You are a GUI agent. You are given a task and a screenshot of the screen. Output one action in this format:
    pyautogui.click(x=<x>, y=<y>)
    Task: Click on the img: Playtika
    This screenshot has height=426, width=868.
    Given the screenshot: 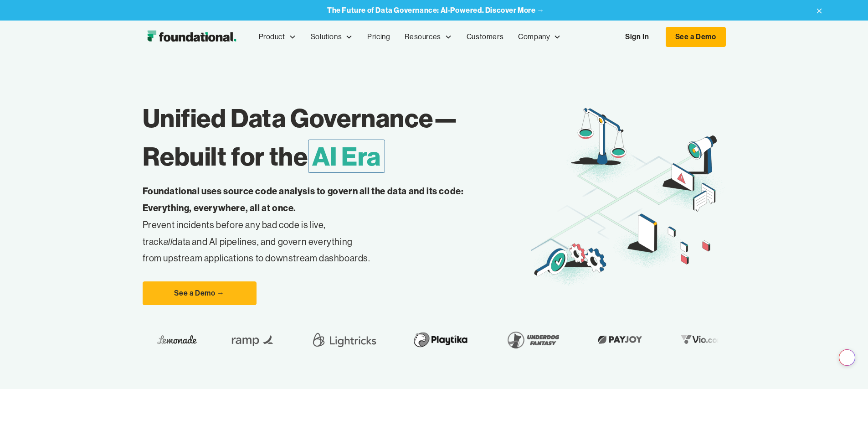 What is the action you would take?
    pyautogui.click(x=275, y=340)
    